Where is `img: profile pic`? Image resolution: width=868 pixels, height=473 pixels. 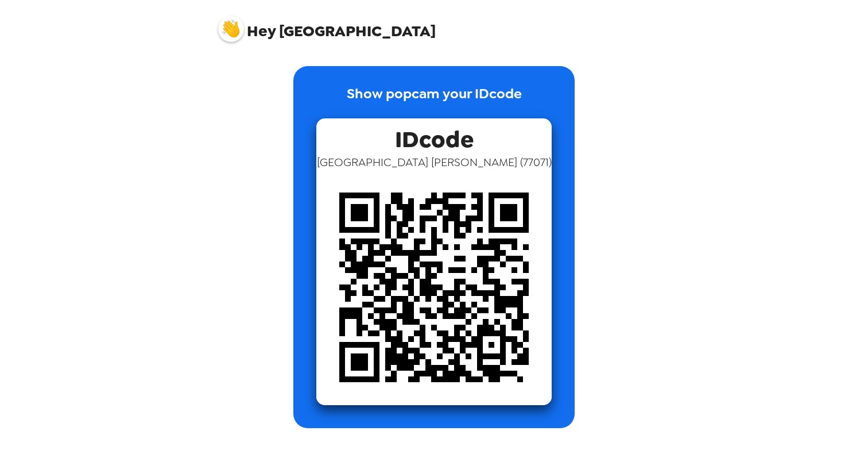 img: profile pic is located at coordinates (231, 29).